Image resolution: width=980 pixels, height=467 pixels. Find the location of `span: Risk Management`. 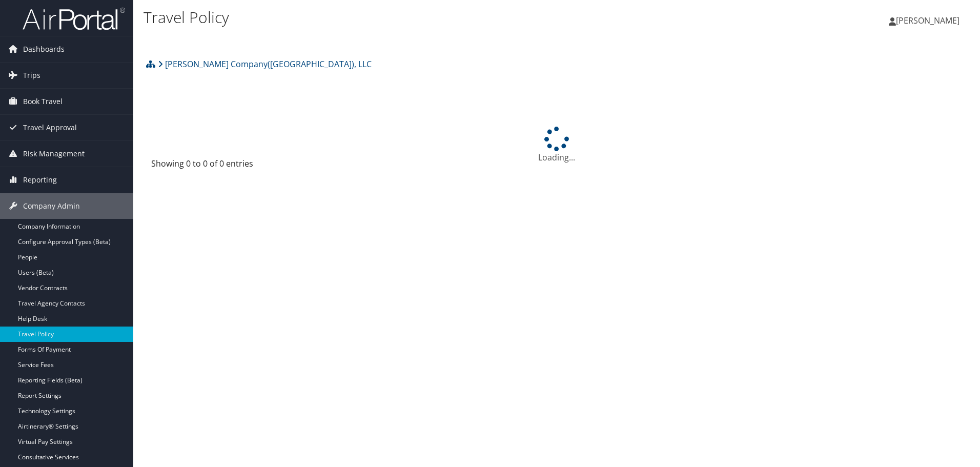

span: Risk Management is located at coordinates (54, 154).